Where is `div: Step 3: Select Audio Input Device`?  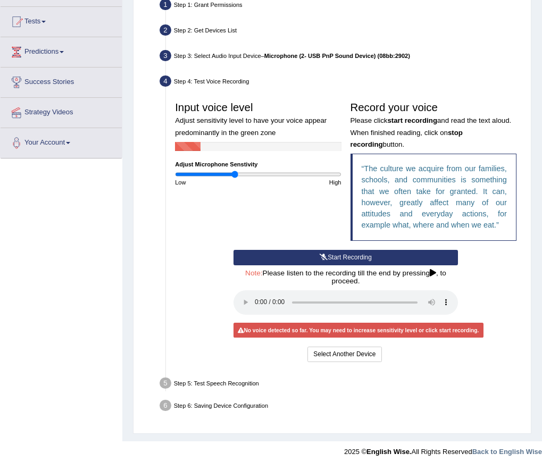
div: Step 3: Select Audio Input Device is located at coordinates (341, 57).